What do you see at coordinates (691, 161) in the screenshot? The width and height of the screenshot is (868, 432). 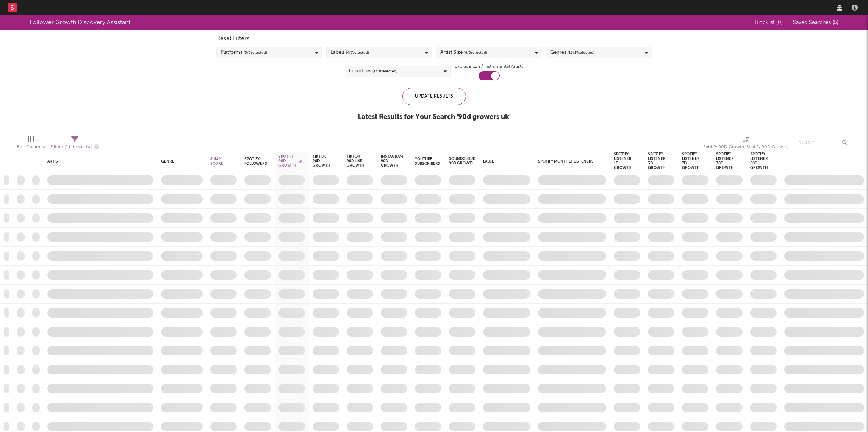 I see `div: Spotify Listener 7D Growth` at bounding box center [691, 161].